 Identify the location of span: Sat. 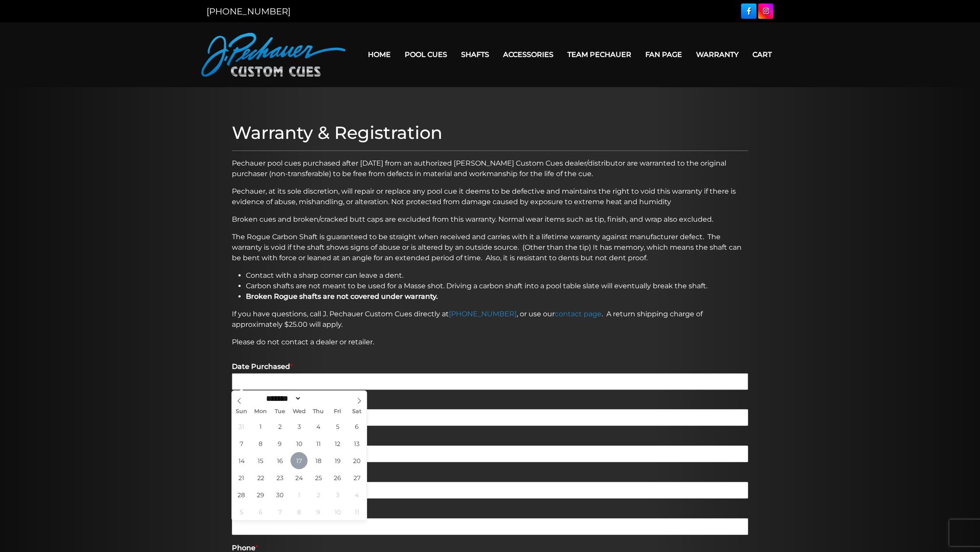
(357, 412).